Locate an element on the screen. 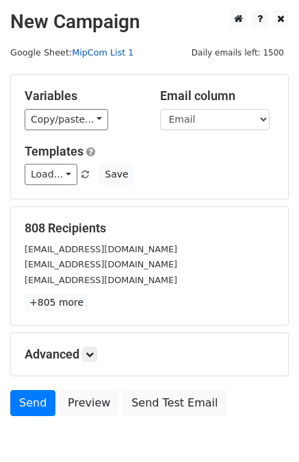  a: Send Test Email is located at coordinates (175, 403).